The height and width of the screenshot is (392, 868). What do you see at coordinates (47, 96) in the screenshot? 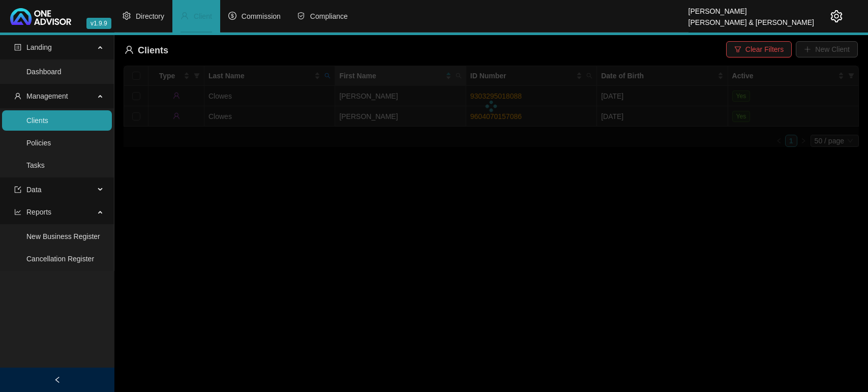
I see `span: Management` at bounding box center [47, 96].